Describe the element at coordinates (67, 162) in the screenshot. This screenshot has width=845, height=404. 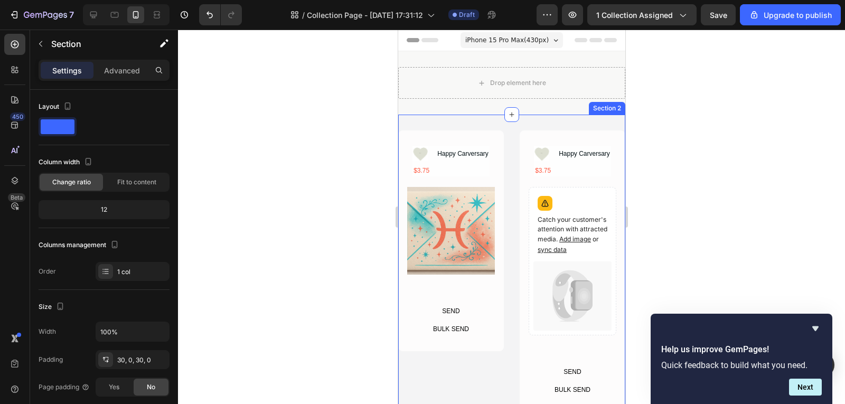
I see `div: Column width` at that location.